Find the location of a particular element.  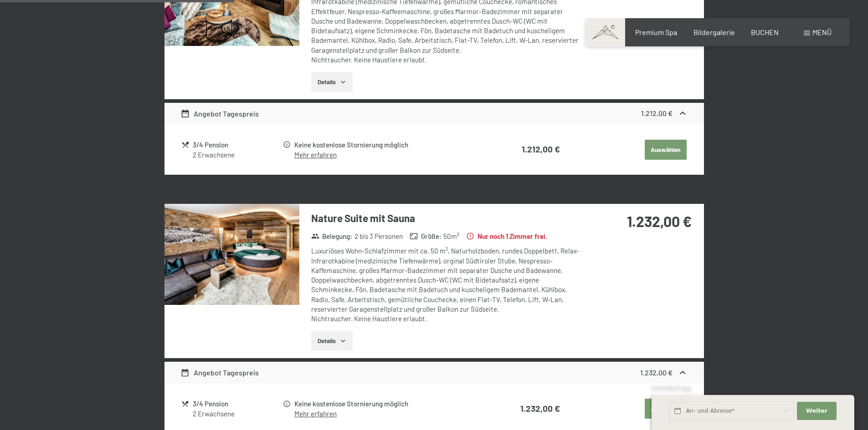

strong: Belegung : is located at coordinates (331, 237).